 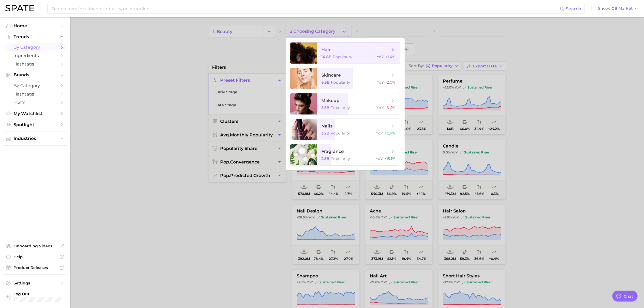 What do you see at coordinates (619, 9) in the screenshot?
I see `button: ShowGB Market` at bounding box center [619, 9].